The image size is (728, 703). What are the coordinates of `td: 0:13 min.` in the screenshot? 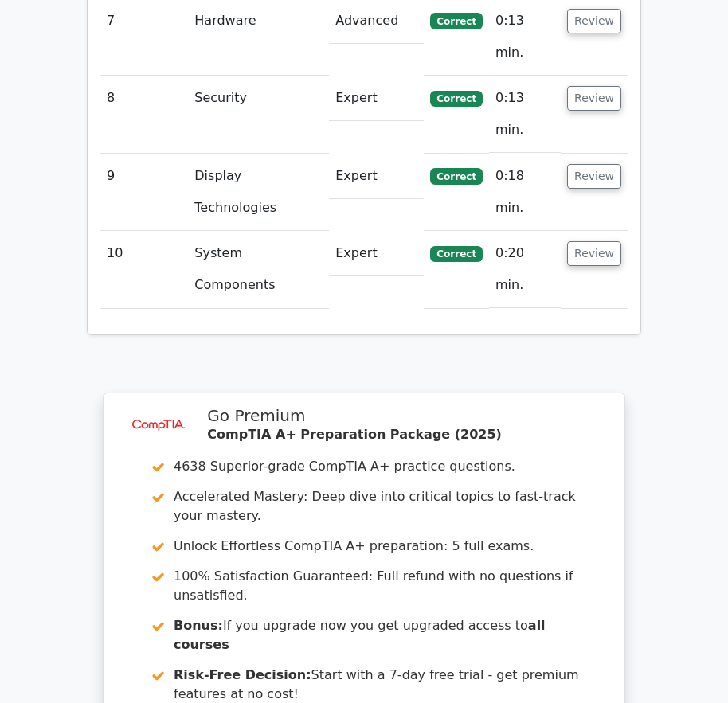 It's located at (525, 114).